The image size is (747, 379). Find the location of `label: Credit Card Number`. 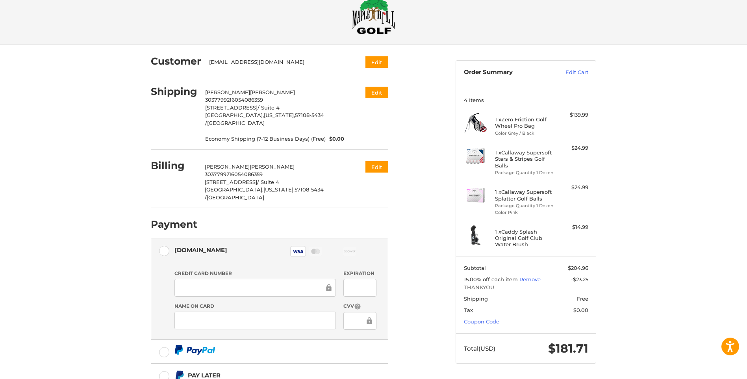

label: Credit Card Number is located at coordinates (255, 273).